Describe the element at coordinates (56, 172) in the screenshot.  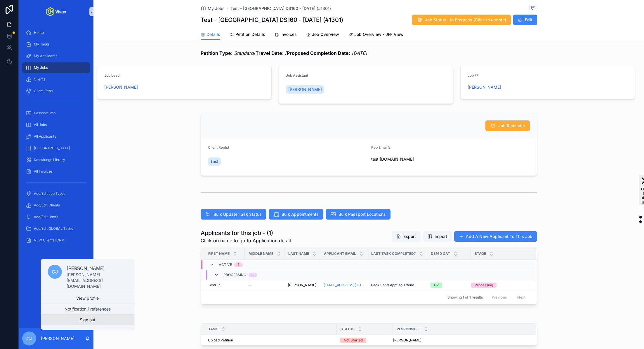
I see `a: All Invoices` at that location.